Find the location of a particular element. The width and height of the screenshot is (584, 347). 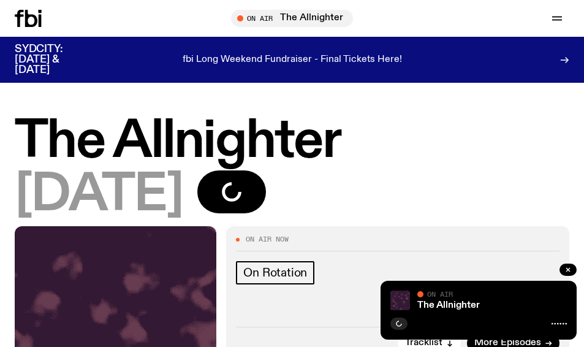

a: On Rotation is located at coordinates (275, 273).